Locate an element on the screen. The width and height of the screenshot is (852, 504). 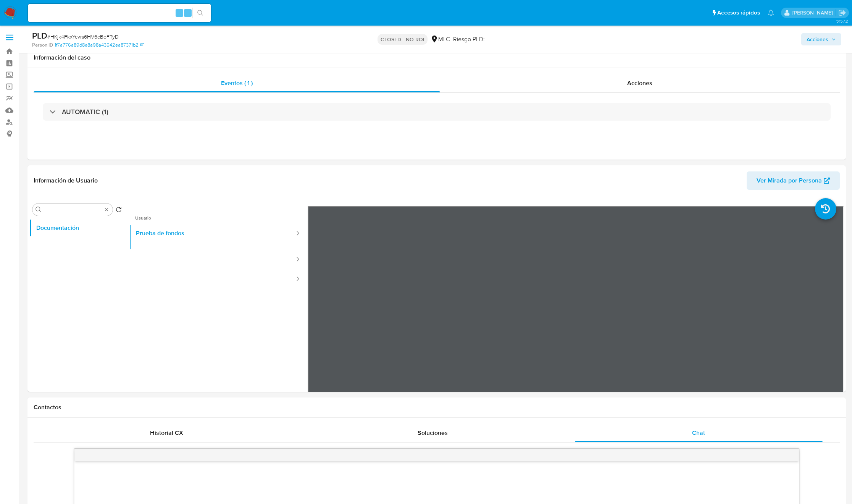
span: Historial CX is located at coordinates (166, 433).